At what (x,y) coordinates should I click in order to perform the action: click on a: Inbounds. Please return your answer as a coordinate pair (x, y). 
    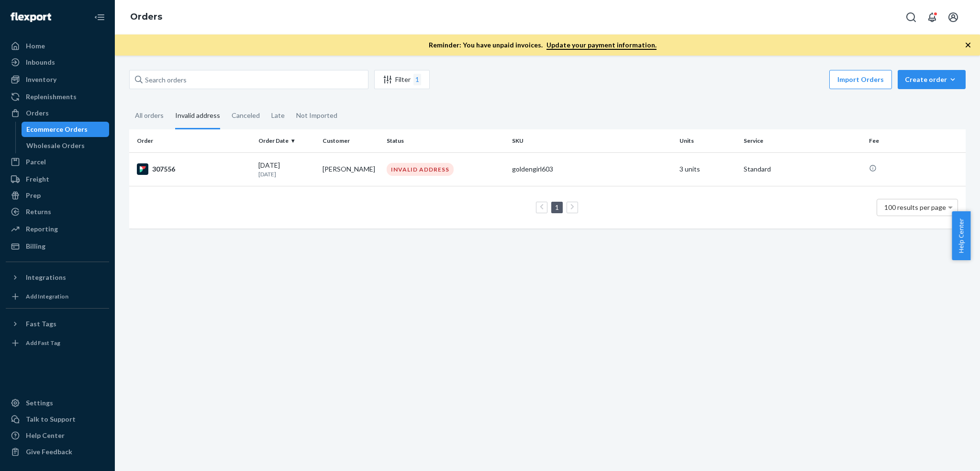
    Looking at the image, I should click on (58, 62).